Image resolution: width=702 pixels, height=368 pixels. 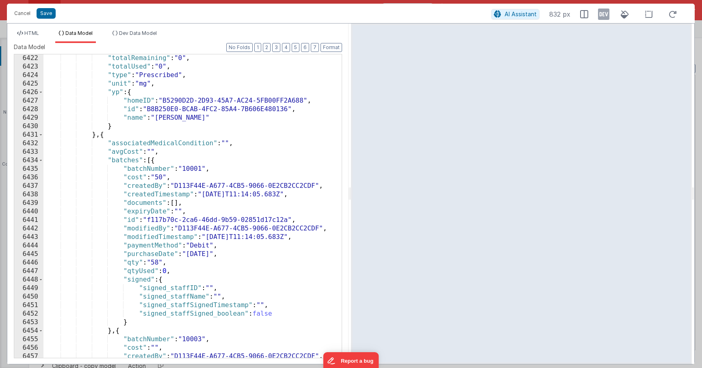 I want to click on div: 6428, so click(x=29, y=109).